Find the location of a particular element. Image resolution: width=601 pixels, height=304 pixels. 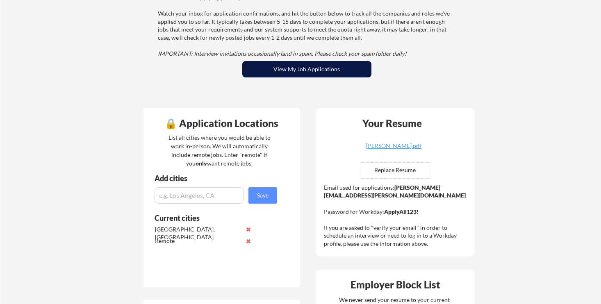

div: Email used for applications: Password for Workday: If you are asked to "verify your email" in ord... is located at coordinates (396, 216).